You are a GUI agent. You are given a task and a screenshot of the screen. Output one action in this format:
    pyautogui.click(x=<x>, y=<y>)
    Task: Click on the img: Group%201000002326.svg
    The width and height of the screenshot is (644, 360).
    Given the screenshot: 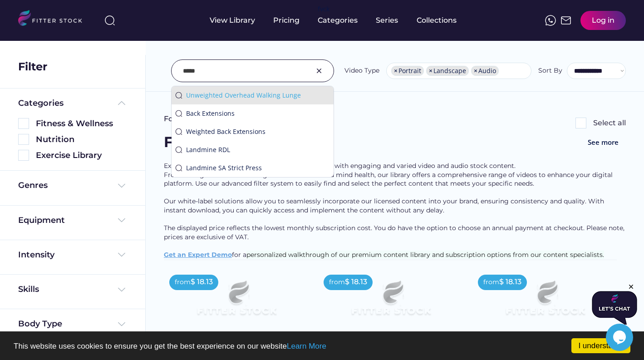 What is the action you would take?
    pyautogui.click(x=319, y=71)
    